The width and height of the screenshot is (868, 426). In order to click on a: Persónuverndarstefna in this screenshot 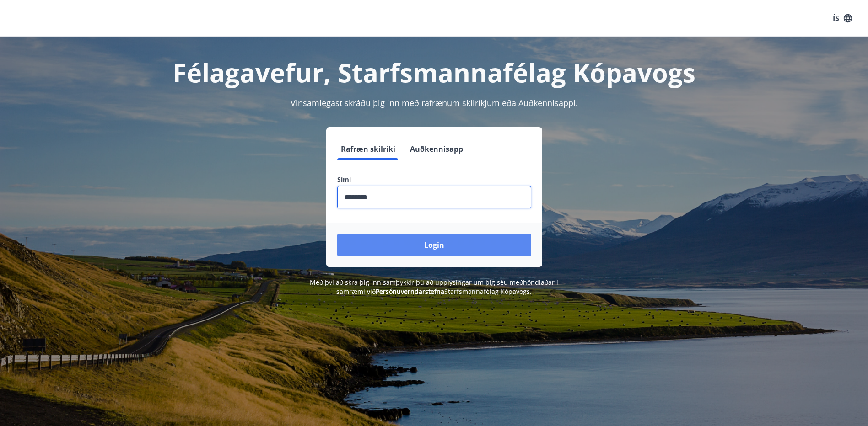, I will do `click(410, 291)`.